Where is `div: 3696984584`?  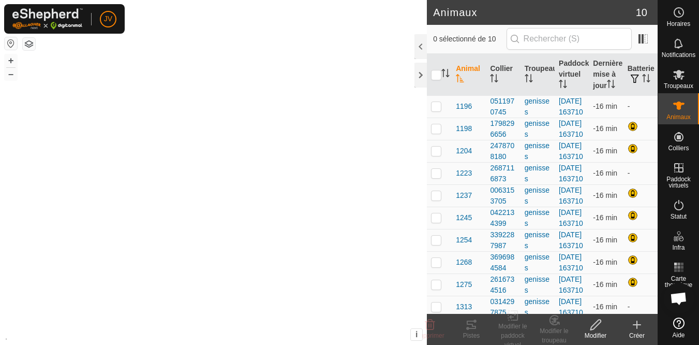
div: 3696984584 is located at coordinates (503, 262).